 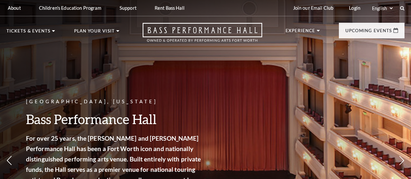 What do you see at coordinates (368, 32) in the screenshot?
I see `p: Upcoming Events` at bounding box center [368, 32].